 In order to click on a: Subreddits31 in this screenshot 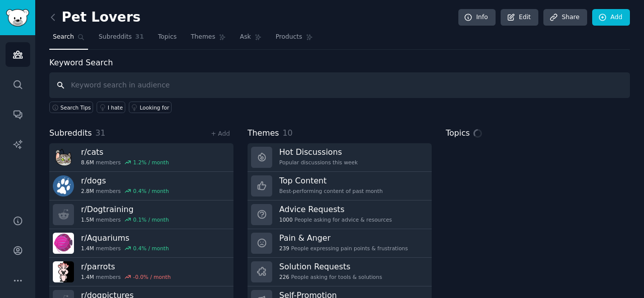, I will do `click(121, 39)`.